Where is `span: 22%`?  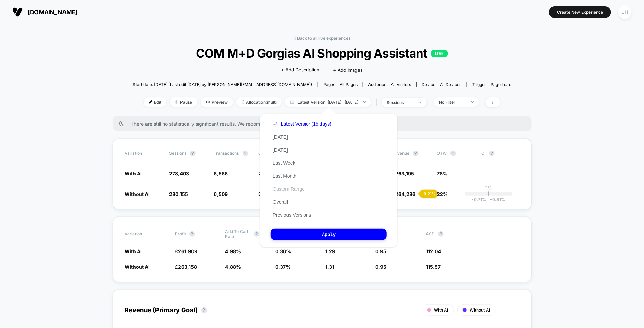 span: 22% is located at coordinates (443, 193).